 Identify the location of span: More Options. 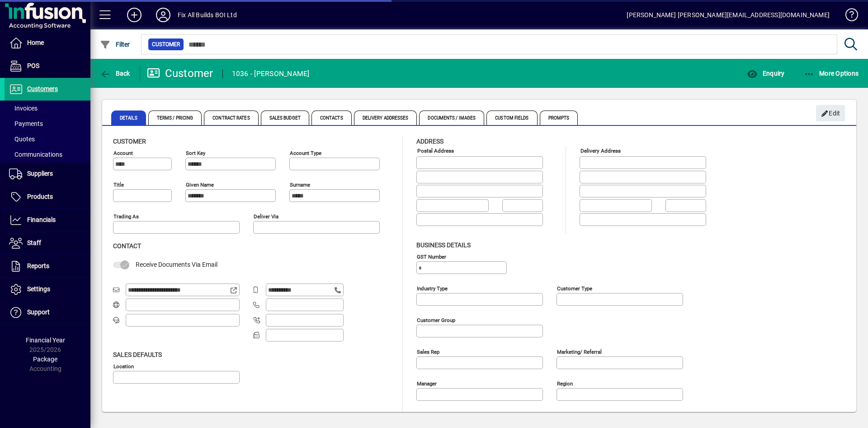
(832, 73).